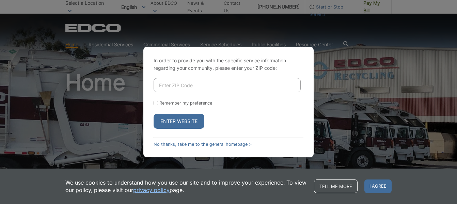 The image size is (457, 204). Describe the element at coordinates (336, 186) in the screenshot. I see `a: Tell me more` at that location.